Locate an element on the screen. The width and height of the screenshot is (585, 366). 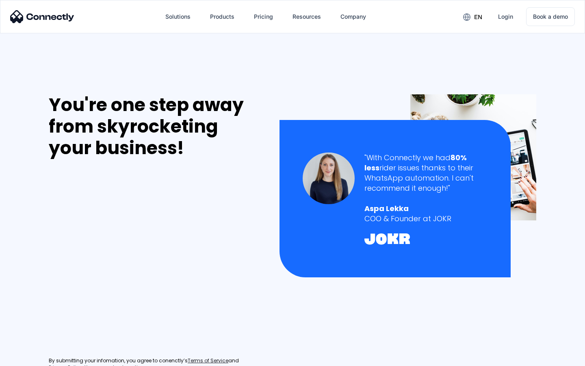
img: Connectly Logo is located at coordinates (42, 17).